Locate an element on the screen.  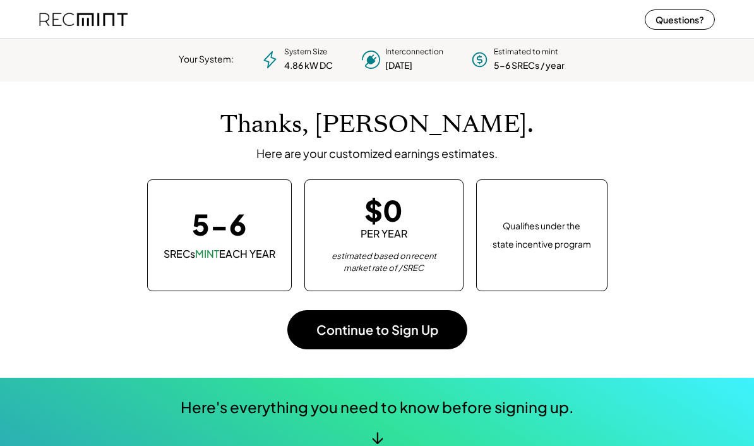
img: recmint-logotype%403x%20%281%29.jpeg is located at coordinates (83, 19).